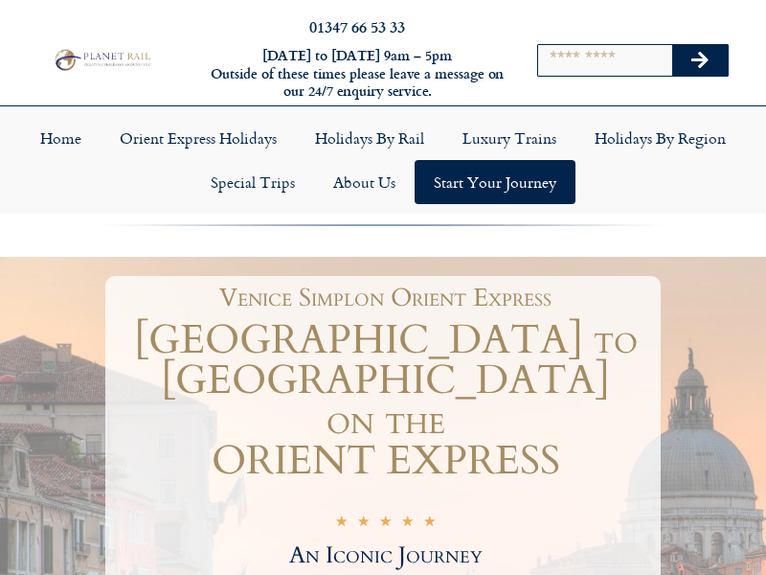 Image resolution: width=766 pixels, height=575 pixels. What do you see at coordinates (364, 182) in the screenshot?
I see `a: About Us` at bounding box center [364, 182].